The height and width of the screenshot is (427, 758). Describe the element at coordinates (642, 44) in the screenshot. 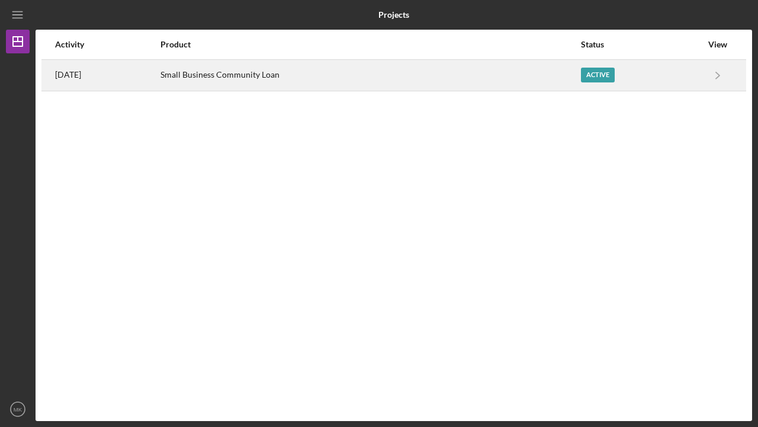

I see `div: Status` at that location.